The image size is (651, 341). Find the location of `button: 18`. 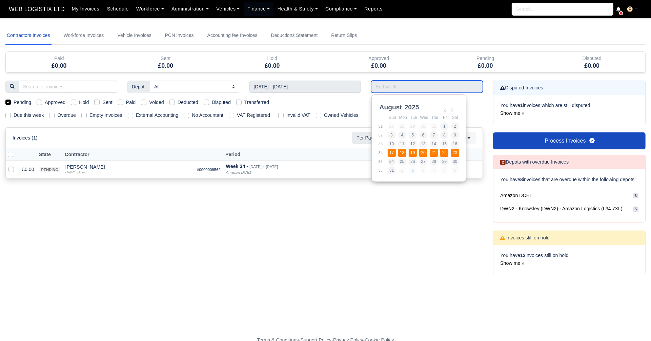

button: 18 is located at coordinates (402, 153).